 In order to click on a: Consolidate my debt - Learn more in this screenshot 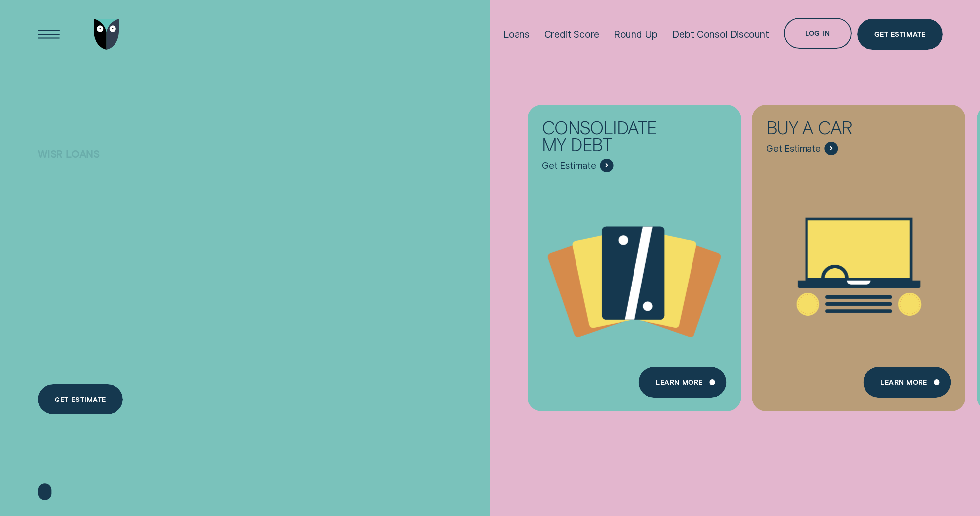, I will do `click(635, 254)`.